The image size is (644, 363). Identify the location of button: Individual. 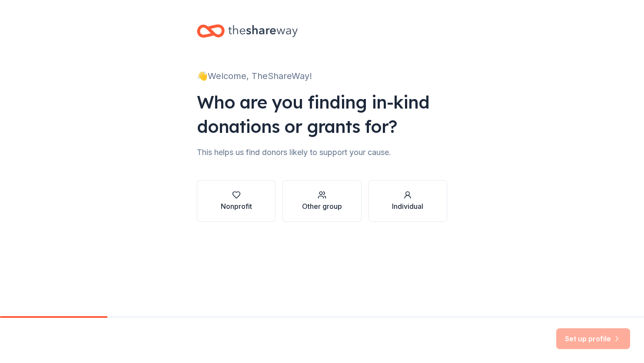
(407, 201).